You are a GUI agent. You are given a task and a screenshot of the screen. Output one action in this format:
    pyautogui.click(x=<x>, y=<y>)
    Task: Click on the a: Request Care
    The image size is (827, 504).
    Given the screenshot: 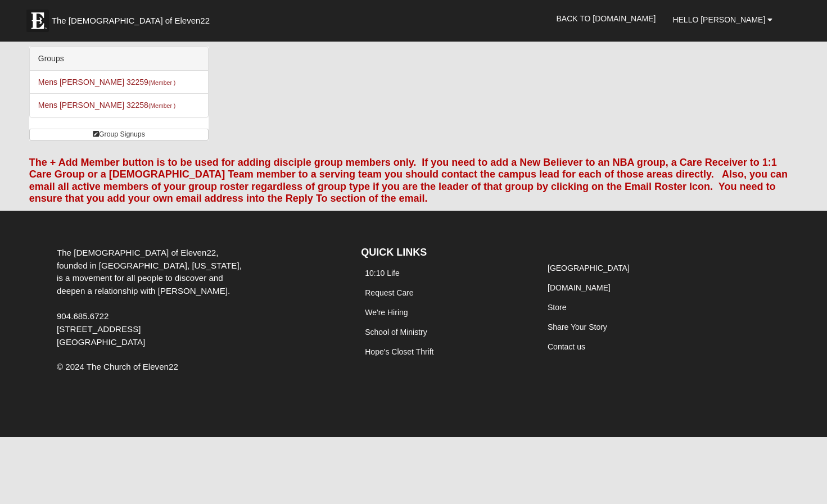 What is the action you would take?
    pyautogui.click(x=389, y=292)
    